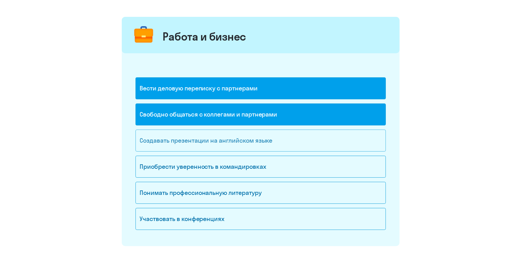  I want to click on img: briefcase.png, so click(144, 35).